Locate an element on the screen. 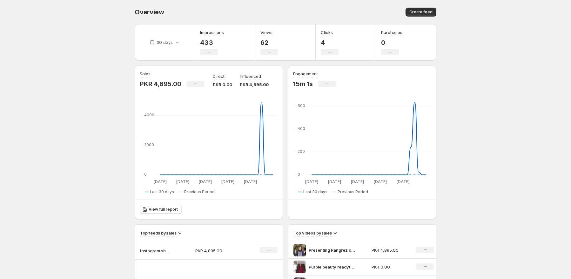 The height and width of the screenshot is (279, 571). p: 433 is located at coordinates (212, 43).